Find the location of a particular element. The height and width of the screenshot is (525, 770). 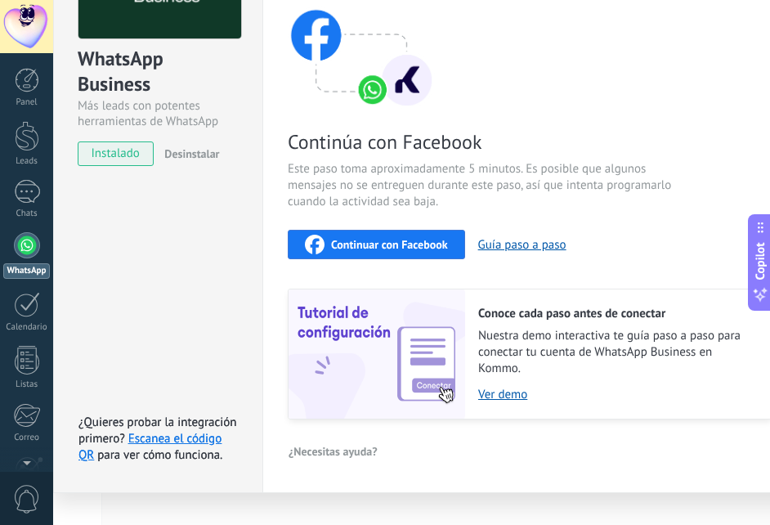

button: ¿Necesitas ayuda? is located at coordinates (333, 451).